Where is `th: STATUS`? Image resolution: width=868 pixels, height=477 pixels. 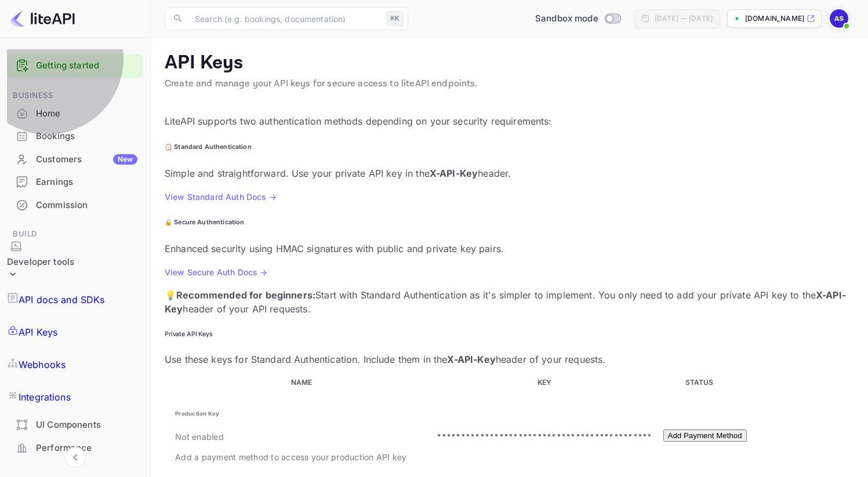
th: STATUS is located at coordinates (705, 382).